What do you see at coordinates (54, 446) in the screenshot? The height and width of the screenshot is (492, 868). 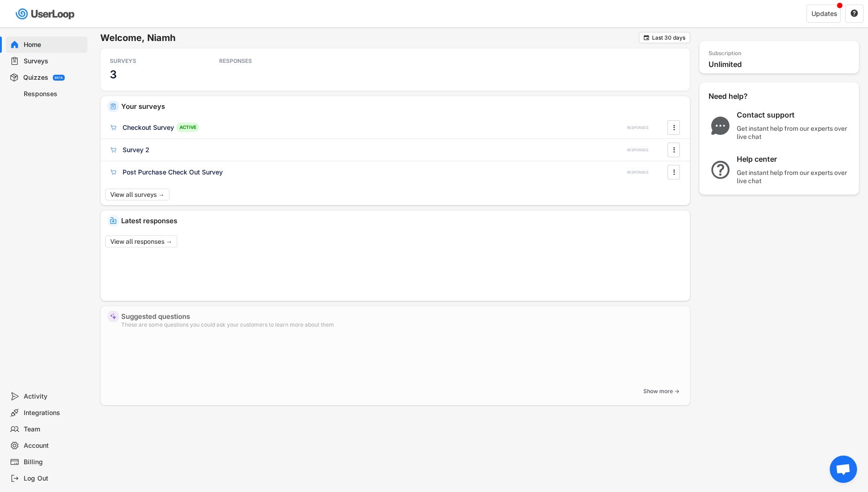 I see `div: Account` at bounding box center [54, 446].